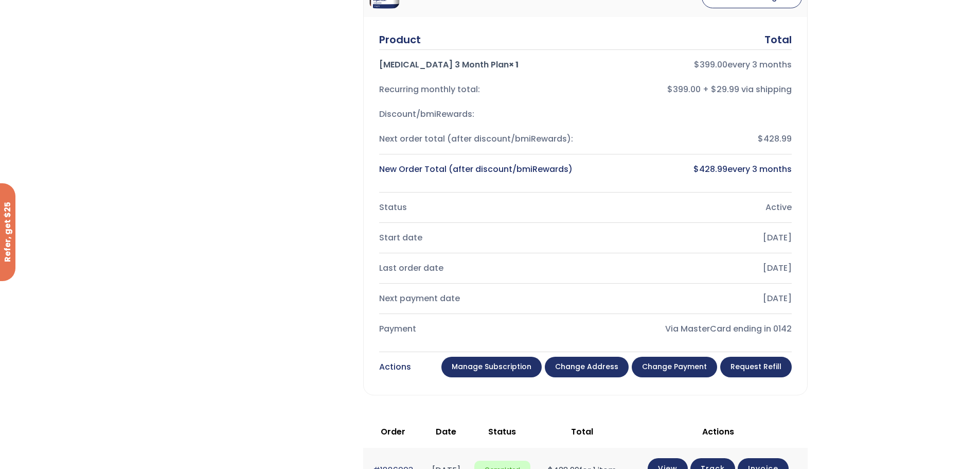 This screenshot has height=469, width=980. Describe the element at coordinates (692, 329) in the screenshot. I see `div: Via MasterCard ending in 0142` at that location.